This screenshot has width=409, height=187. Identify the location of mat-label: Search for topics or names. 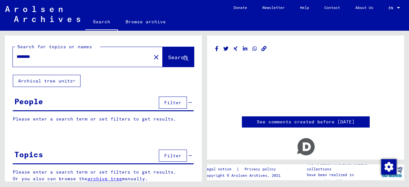
(55, 47).